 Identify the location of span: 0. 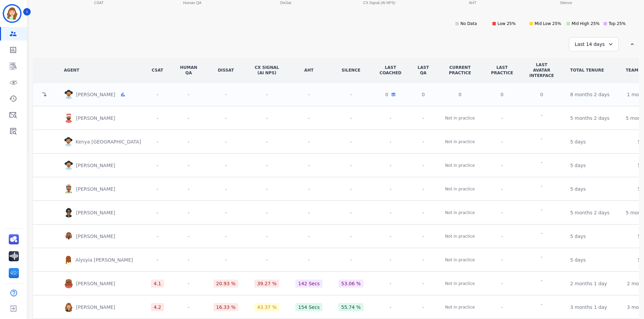
(541, 94).